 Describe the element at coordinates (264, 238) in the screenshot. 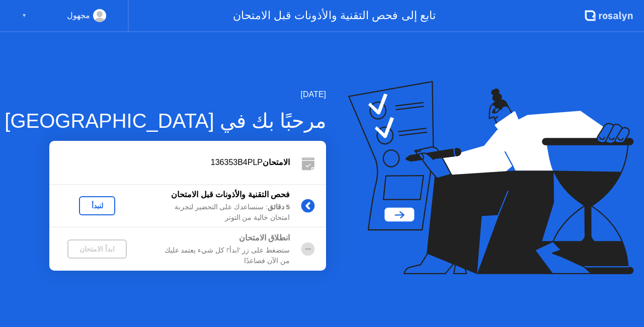

I see `b: انطلاق الامتحان` at that location.